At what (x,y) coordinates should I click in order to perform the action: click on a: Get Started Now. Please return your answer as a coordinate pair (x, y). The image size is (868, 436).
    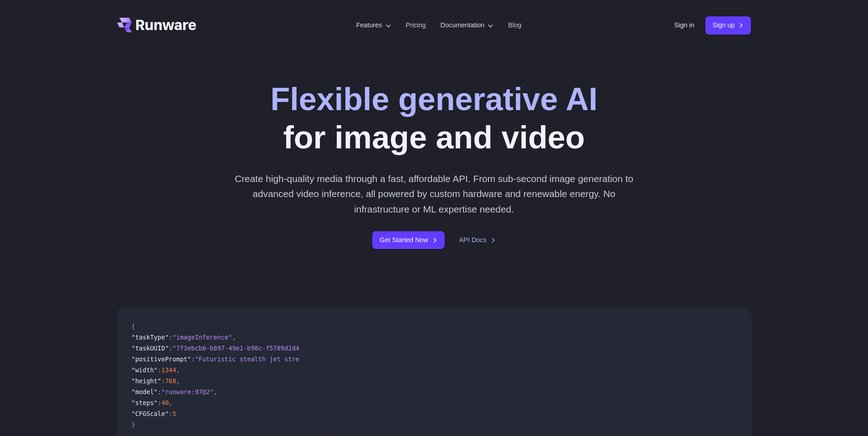
    Looking at the image, I should click on (408, 240).